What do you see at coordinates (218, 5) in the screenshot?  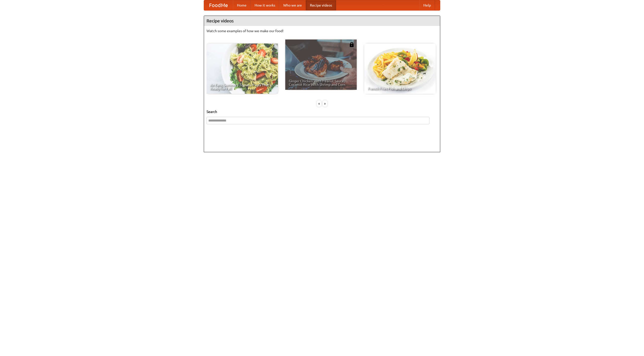 I see `a: FoodMe` at bounding box center [218, 5].